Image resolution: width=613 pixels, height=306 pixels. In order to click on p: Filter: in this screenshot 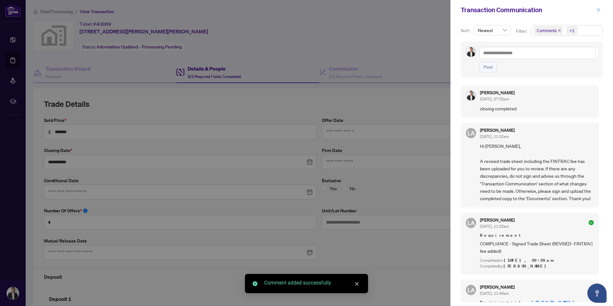, I will do `click(522, 31)`.